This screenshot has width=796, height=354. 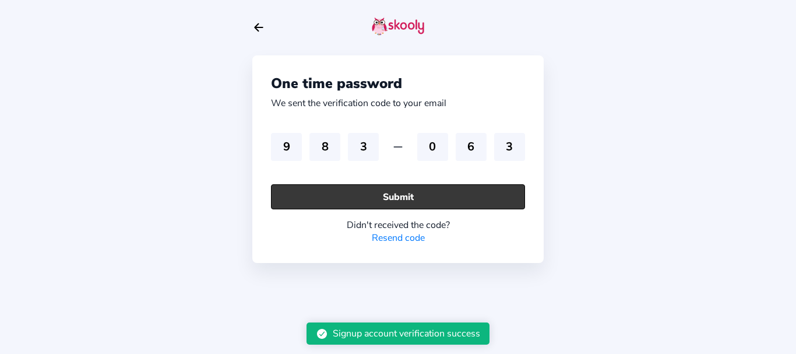 What do you see at coordinates (398, 225) in the screenshot?
I see `div: Didn't received the code?` at bounding box center [398, 225].